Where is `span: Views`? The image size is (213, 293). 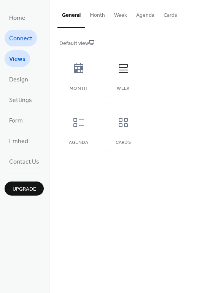
span: Views is located at coordinates (17, 59).